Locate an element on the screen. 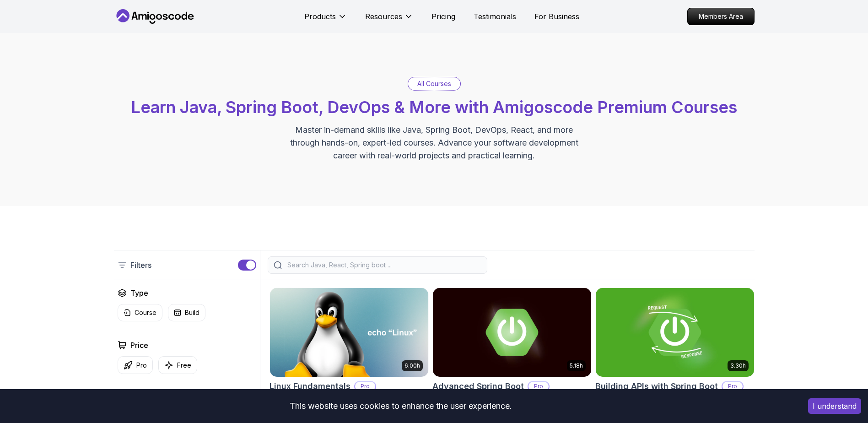  button: Resources is located at coordinates (389, 20).